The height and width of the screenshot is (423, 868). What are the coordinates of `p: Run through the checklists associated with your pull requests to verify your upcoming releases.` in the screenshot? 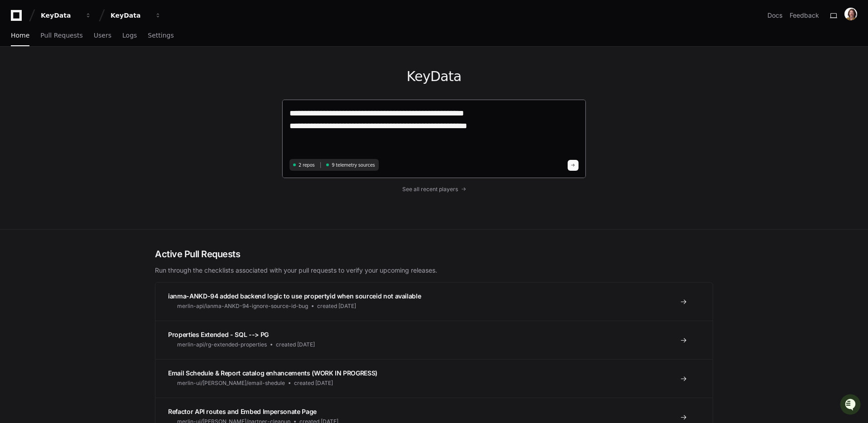 It's located at (434, 270).